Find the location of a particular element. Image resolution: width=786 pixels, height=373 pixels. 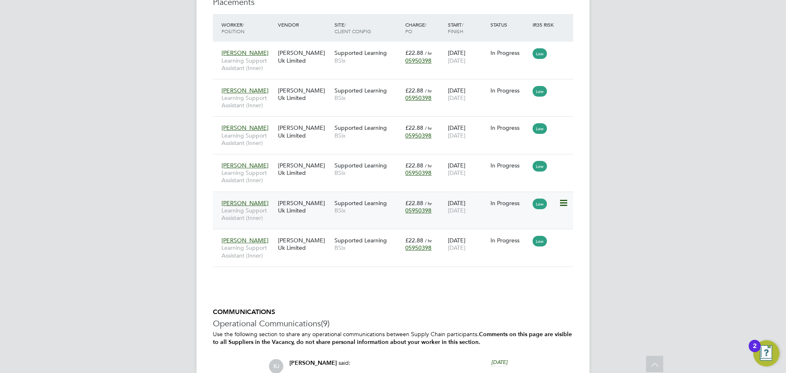

span: / Client Config is located at coordinates (352, 28).